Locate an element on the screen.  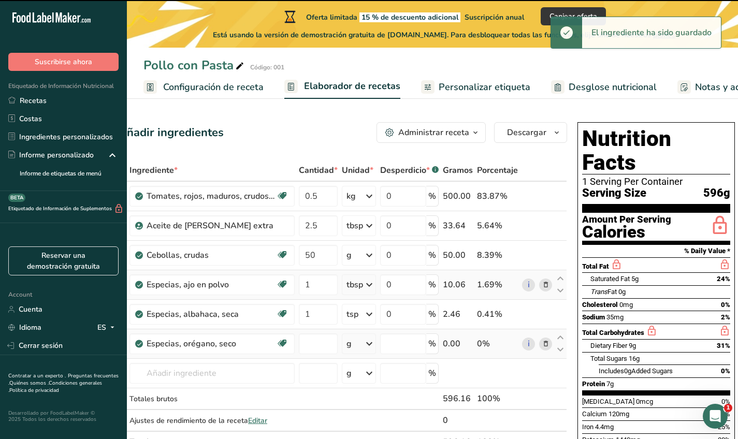
span: Calcium is located at coordinates (594, 414).